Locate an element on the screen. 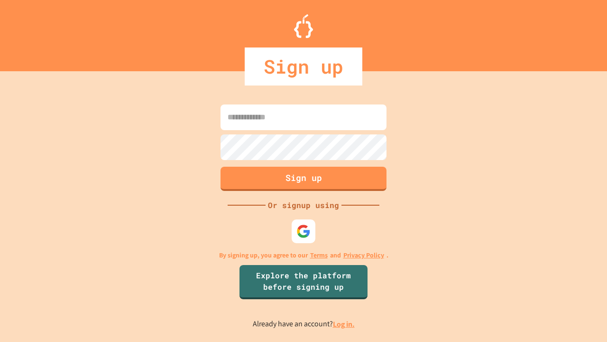 This screenshot has height=342, width=607. a: Terms is located at coordinates (319, 255).